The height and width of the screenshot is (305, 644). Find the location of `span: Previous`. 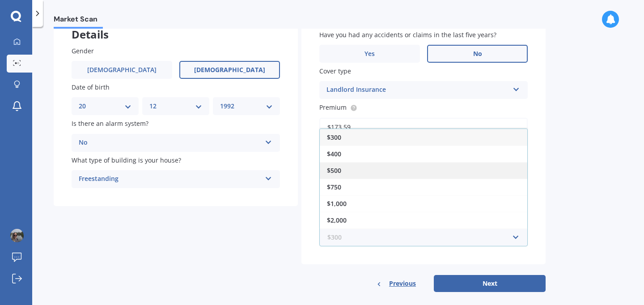

span: Previous is located at coordinates (403, 283).